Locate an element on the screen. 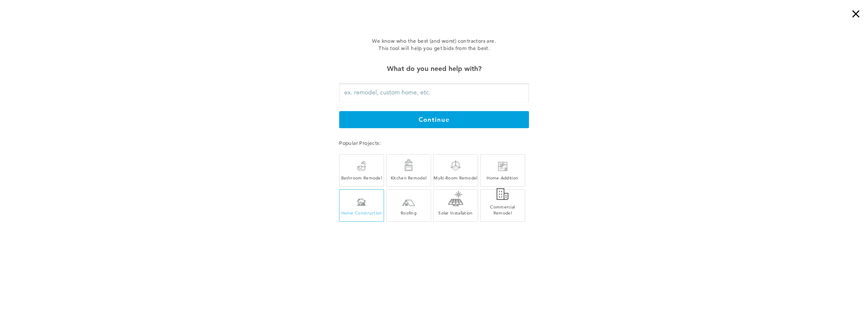  div: Roofing is located at coordinates (409, 213).